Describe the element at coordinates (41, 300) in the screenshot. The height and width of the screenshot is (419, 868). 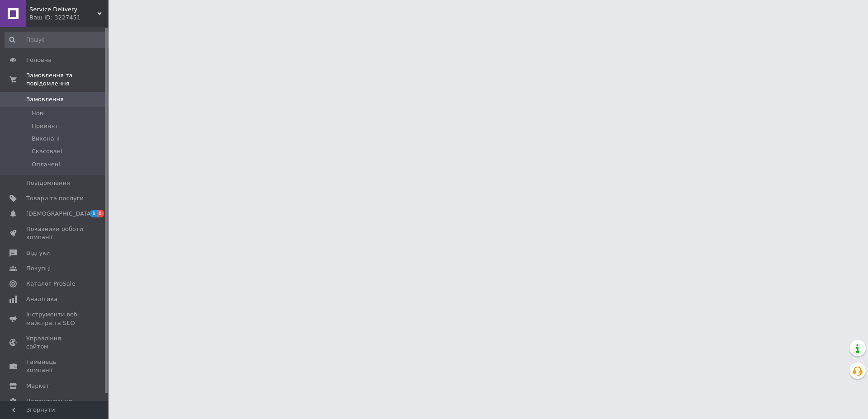
I see `span: Аналітика` at that location.